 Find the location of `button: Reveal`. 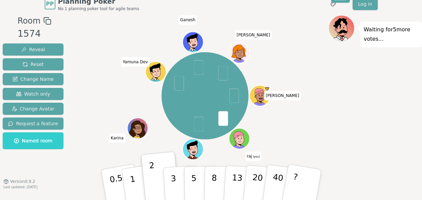

button: Reveal is located at coordinates (33, 49).